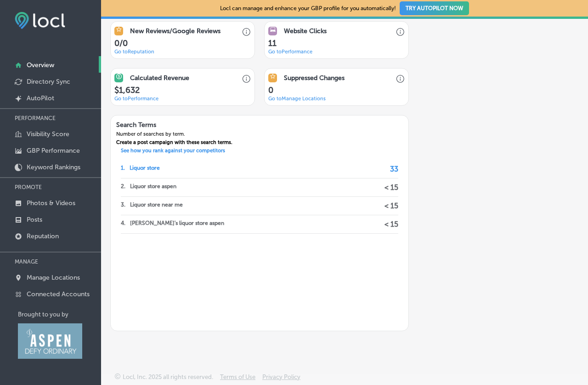  I want to click on h1: 0/0, so click(182, 43).